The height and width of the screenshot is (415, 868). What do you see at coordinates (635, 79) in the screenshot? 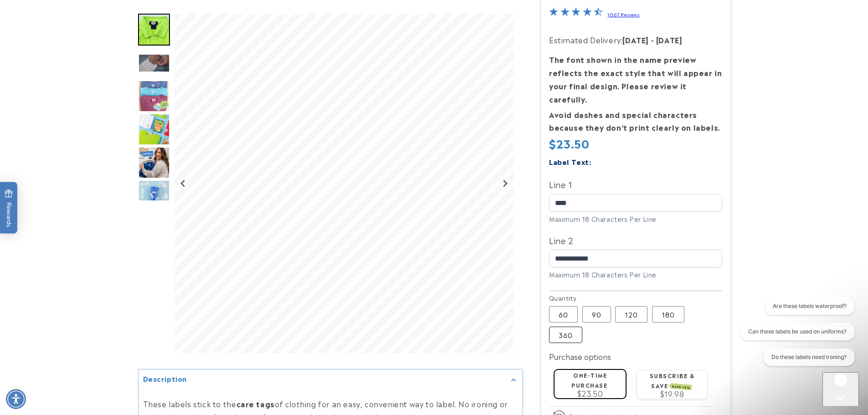
I see `strong: The font shown in the name preview reflects the exact style that will appear in your final design...` at bounding box center [635, 79].